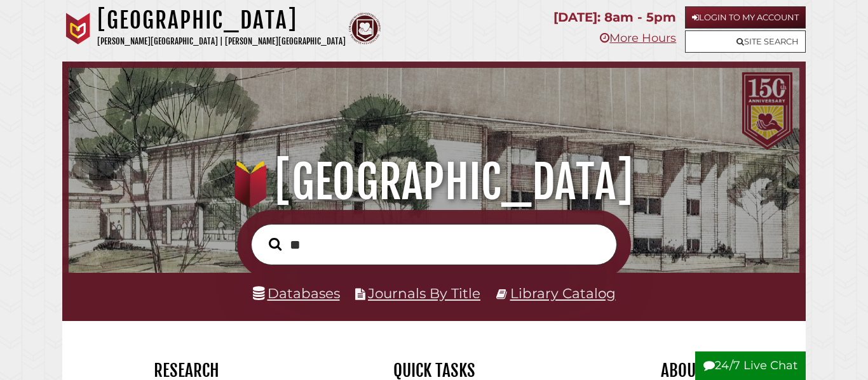 This screenshot has height=380, width=868. What do you see at coordinates (296, 293) in the screenshot?
I see `a: Databases` at bounding box center [296, 293].